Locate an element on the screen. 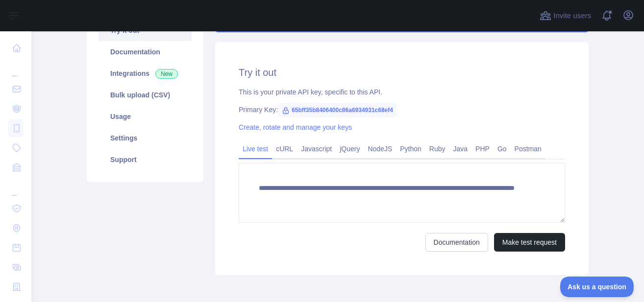 This screenshot has height=302, width=644. a: Integrations New is located at coordinates (145, 73).